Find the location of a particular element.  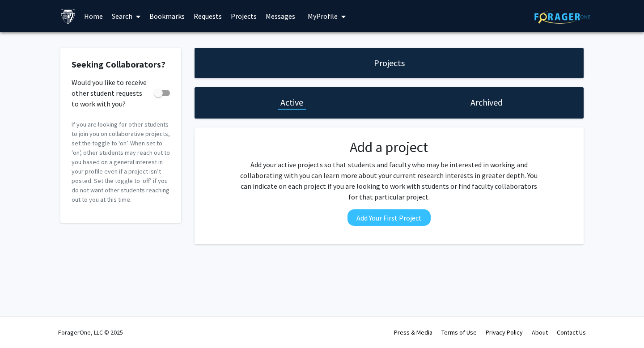

img: Johns Hopkins University Logo is located at coordinates (68, 16).